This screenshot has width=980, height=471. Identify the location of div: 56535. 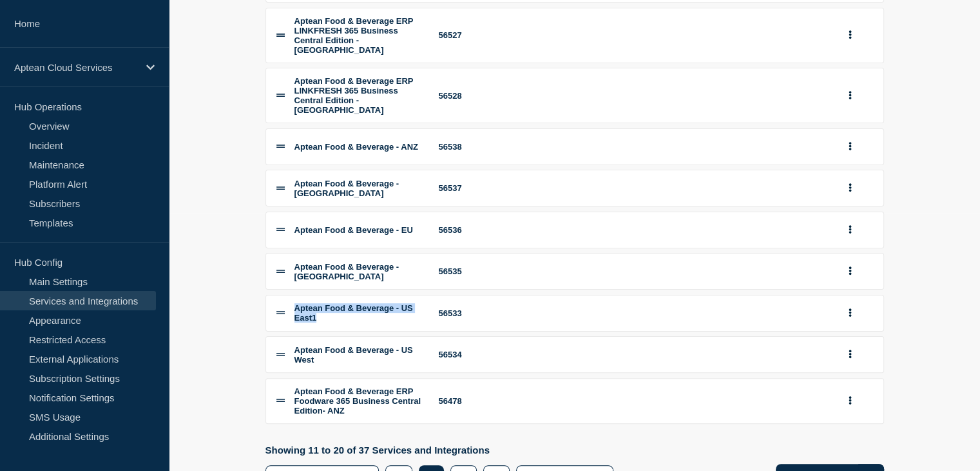
(471, 271).